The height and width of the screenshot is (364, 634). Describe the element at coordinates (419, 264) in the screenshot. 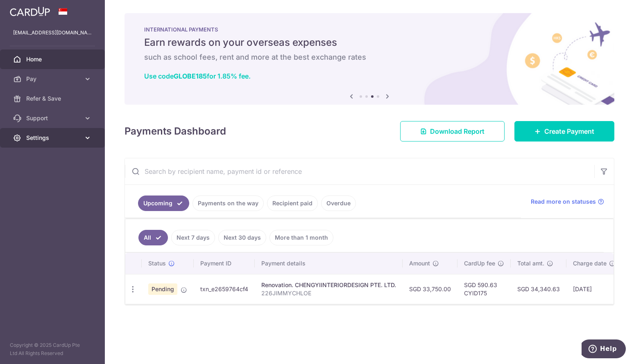

I see `span: Amount` at that location.